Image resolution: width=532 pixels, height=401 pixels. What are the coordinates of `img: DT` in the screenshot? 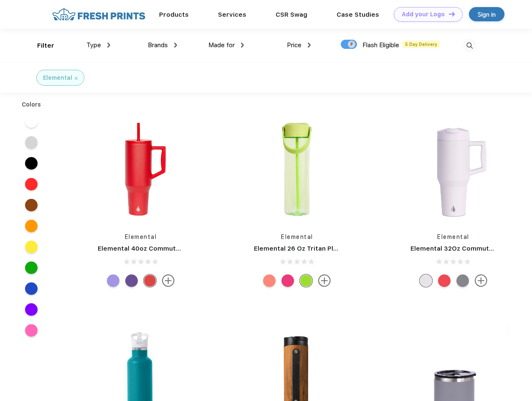 It's located at (452, 14).